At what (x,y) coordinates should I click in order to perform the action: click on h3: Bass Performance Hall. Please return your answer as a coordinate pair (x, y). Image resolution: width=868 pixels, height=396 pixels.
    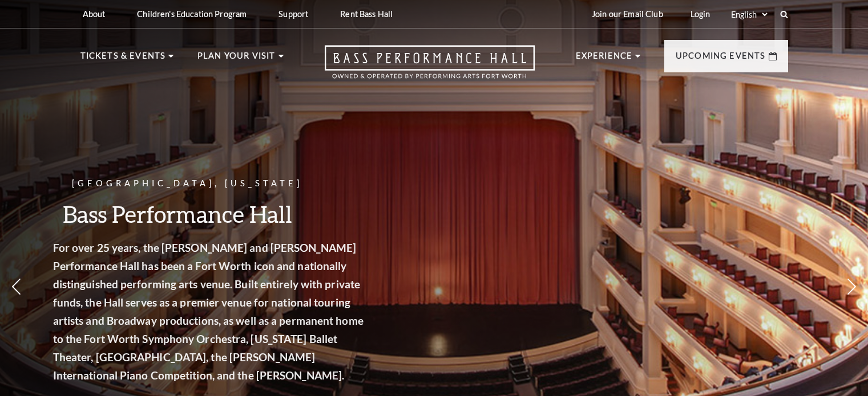
    Looking at the image, I should click on (233, 214).